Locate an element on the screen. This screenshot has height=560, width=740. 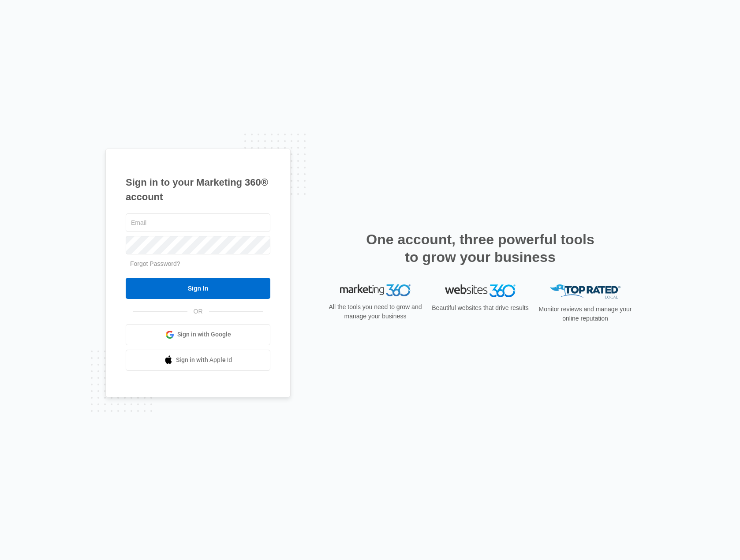
span: OR is located at coordinates (198, 311).